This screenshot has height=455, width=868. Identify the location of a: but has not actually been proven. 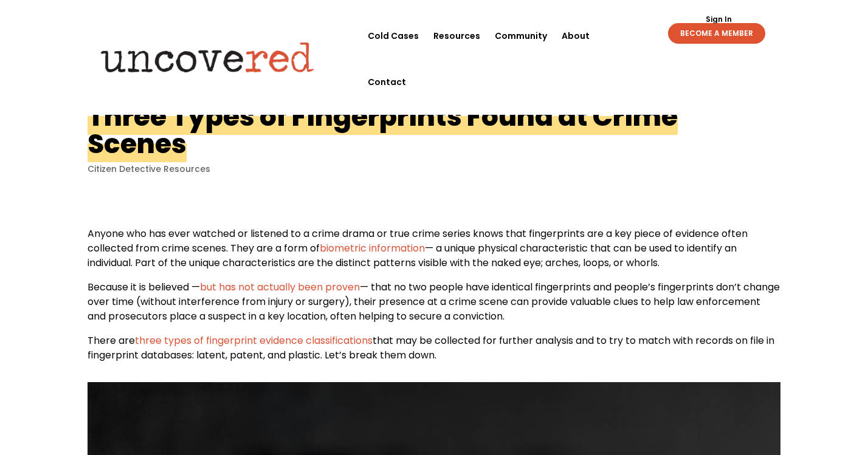
(279, 286).